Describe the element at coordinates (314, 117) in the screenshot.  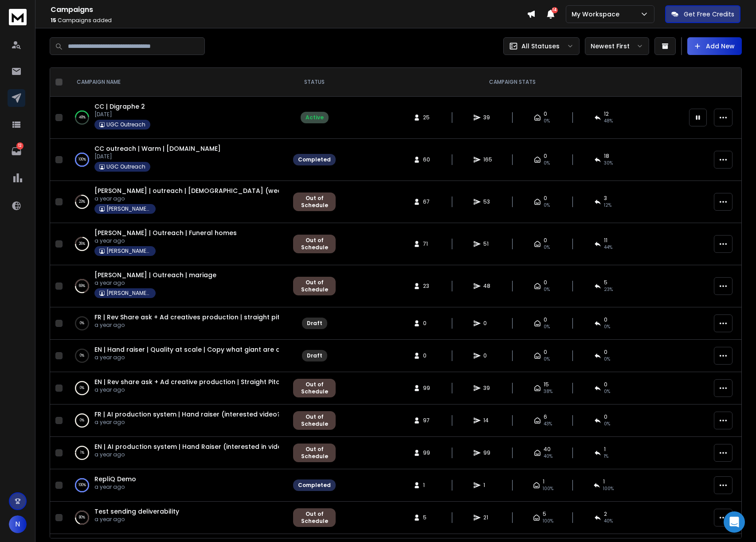
I see `div: Active` at that location.